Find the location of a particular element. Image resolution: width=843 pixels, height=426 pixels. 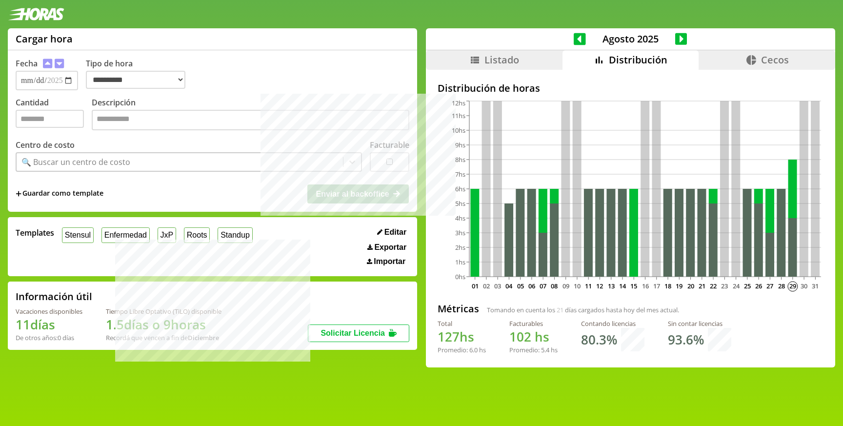

img: logotipo is located at coordinates (36, 14).